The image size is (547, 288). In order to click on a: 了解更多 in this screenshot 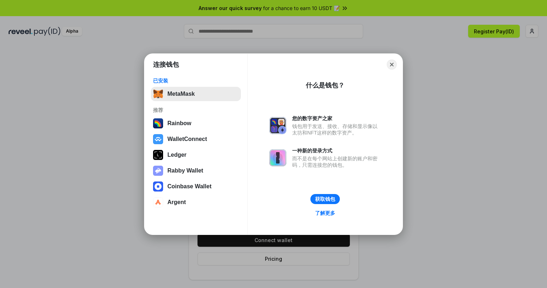, I will do `click(325, 213)`.